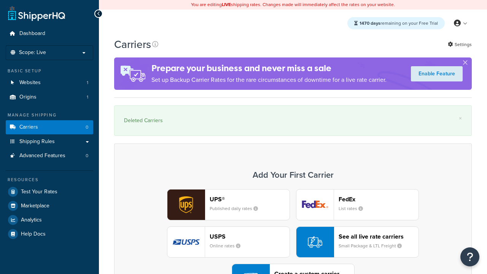 The height and width of the screenshot is (274, 487). I want to click on img: fedEx logo, so click(315, 205).